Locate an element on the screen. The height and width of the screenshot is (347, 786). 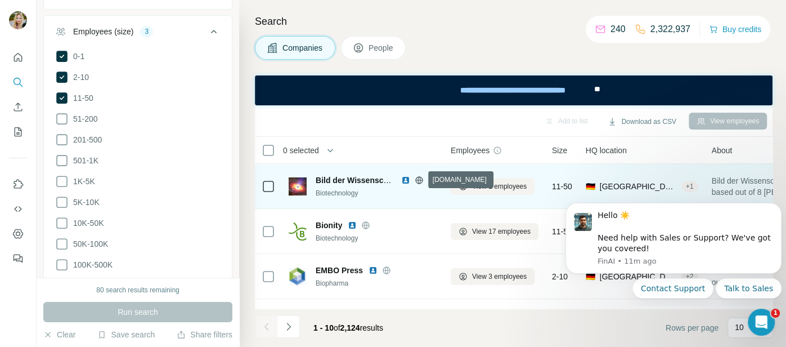
span: Bionity is located at coordinates (329, 225).